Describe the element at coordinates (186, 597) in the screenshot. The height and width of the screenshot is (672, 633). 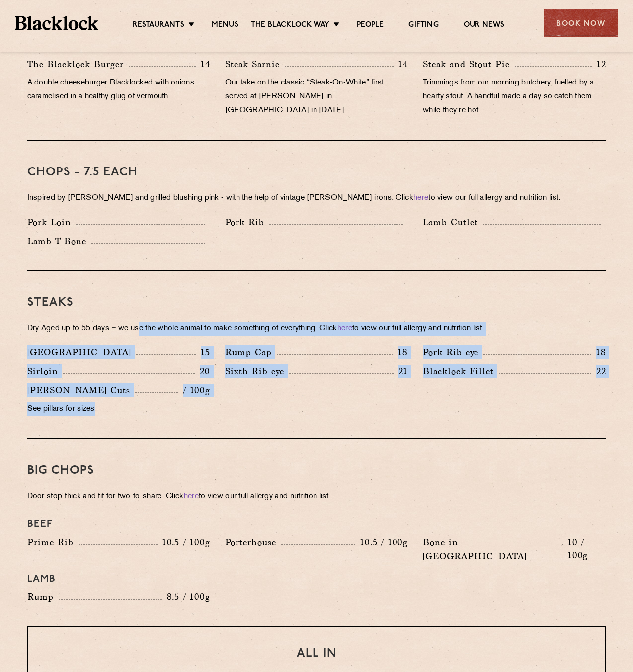
I see `p: 8.5 / 100g` at that location.